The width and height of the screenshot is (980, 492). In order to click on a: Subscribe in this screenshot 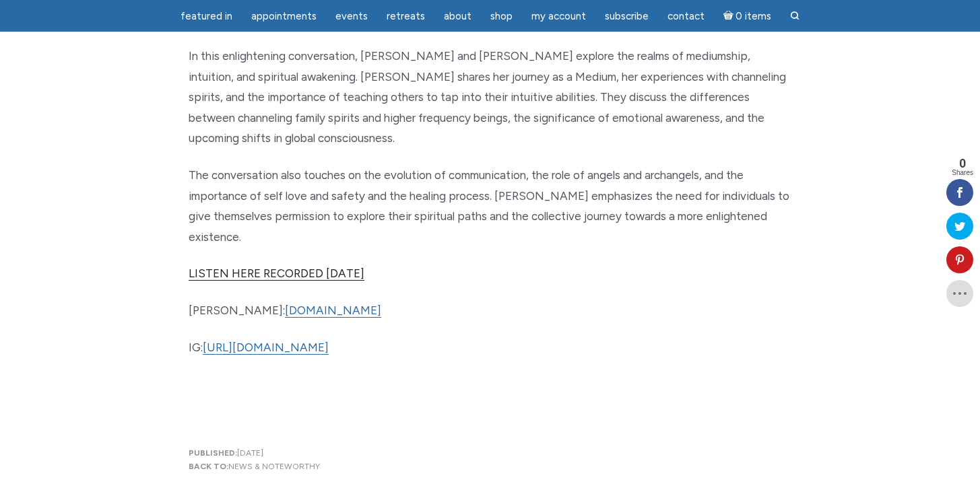, I will do `click(627, 16)`.